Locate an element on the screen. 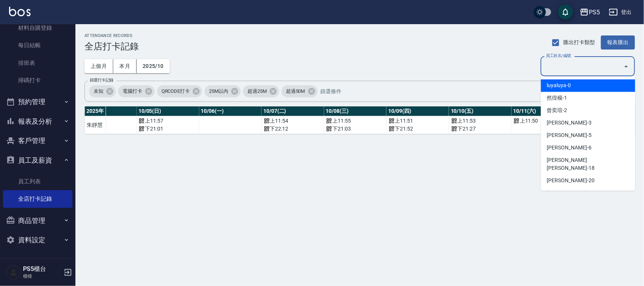 The height and width of the screenshot is (286, 644). div: 上 11:50 is located at coordinates (542, 121).